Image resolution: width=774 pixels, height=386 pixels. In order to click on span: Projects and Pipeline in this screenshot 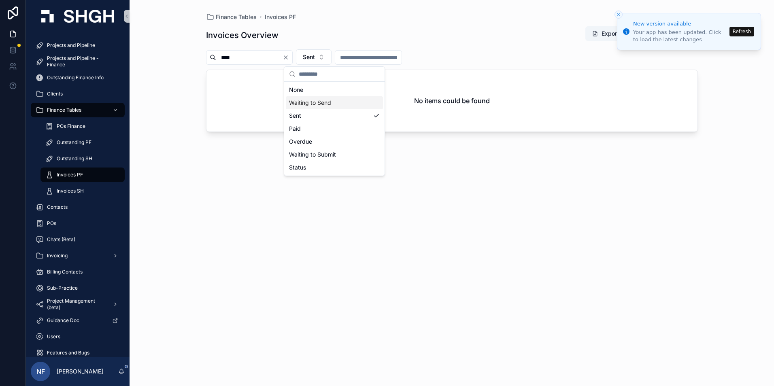, I will do `click(71, 45)`.